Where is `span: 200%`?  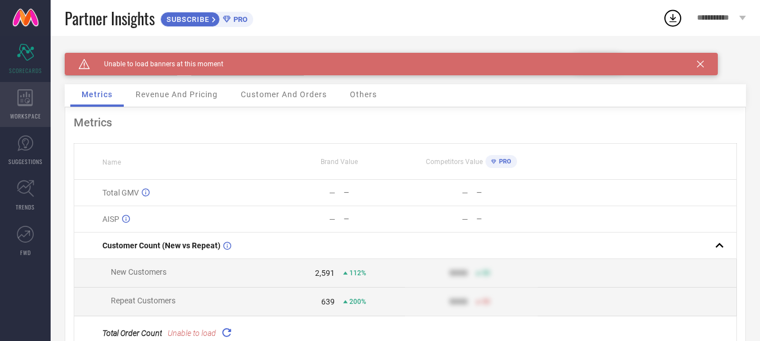
span: 200% is located at coordinates (358, 302).